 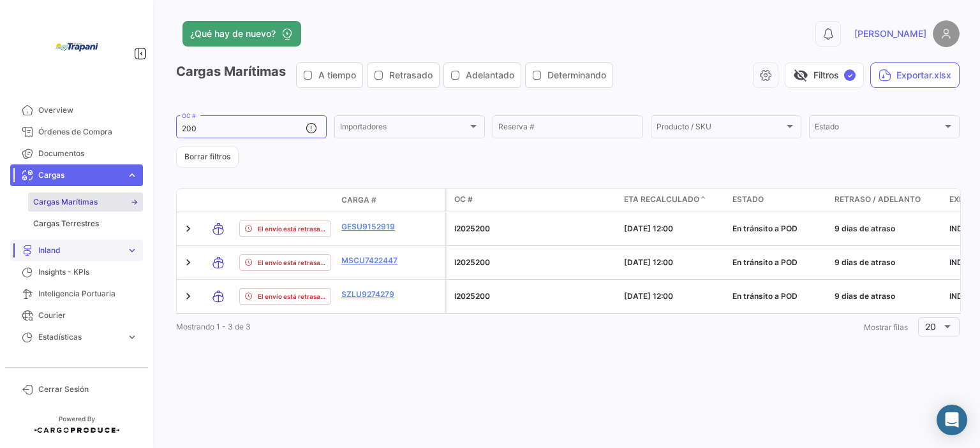 I want to click on datatable-header-cell: OC #, so click(x=517, y=200).